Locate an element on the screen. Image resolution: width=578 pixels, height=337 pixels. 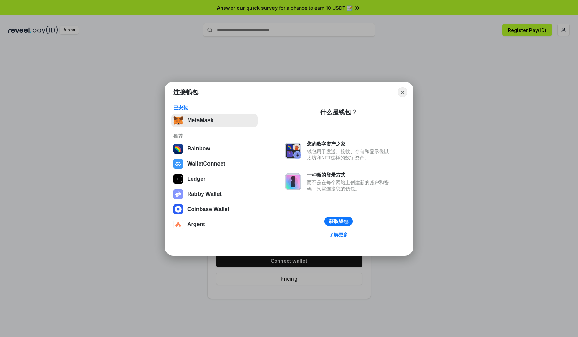
div: Coinbase Wallet is located at coordinates (208, 209).